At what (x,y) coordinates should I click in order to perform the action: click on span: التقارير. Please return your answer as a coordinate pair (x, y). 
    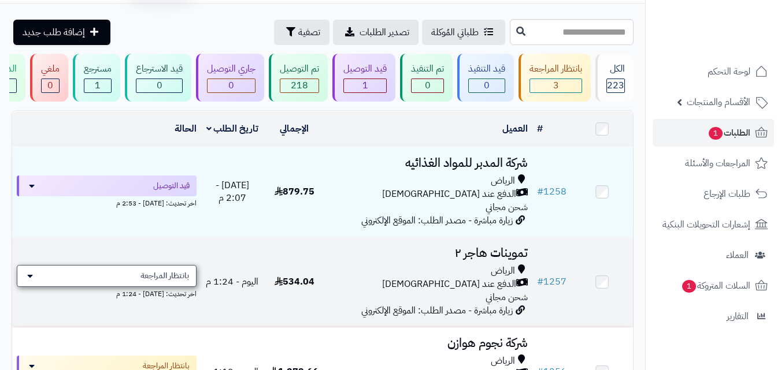
    Looking at the image, I should click on (737, 317).